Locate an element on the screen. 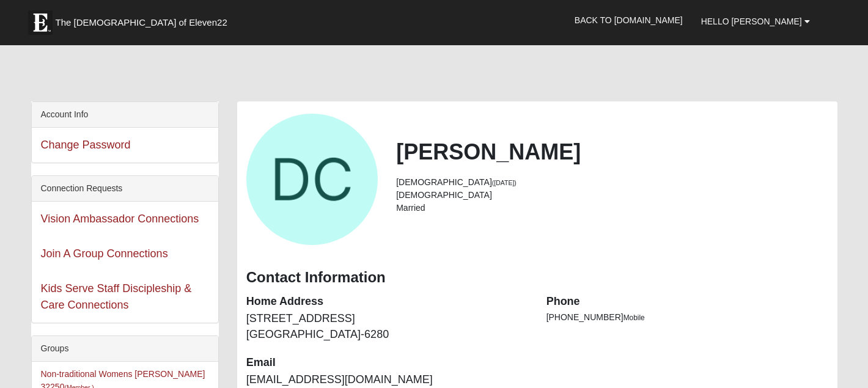 This screenshot has height=388, width=868. h3: Contact Information is located at coordinates (537, 278).